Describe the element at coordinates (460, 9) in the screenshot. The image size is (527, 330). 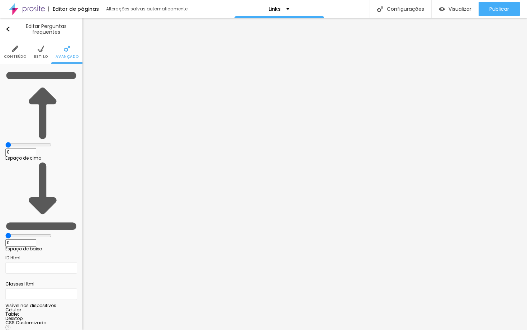
I see `span: Visualizar` at that location.